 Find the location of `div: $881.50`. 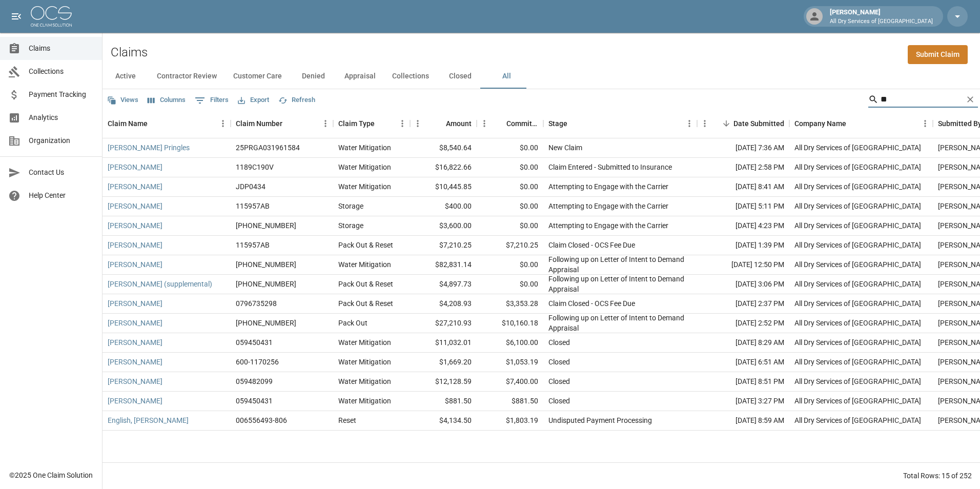

div: $881.50 is located at coordinates (443, 401).